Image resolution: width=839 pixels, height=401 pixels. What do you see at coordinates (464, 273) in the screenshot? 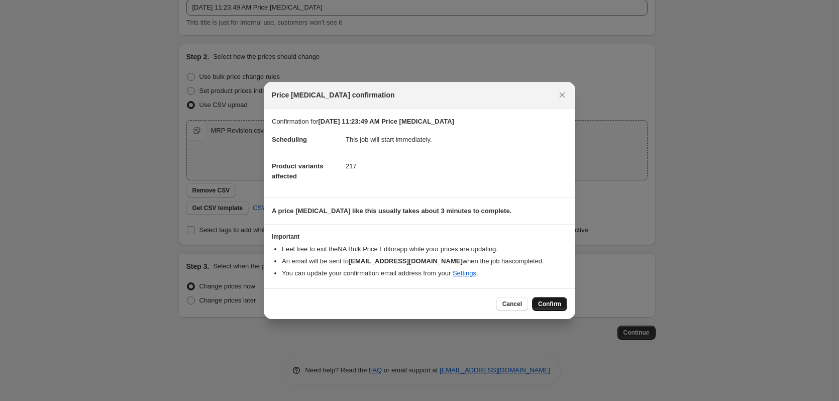
I see `a: Settings` at bounding box center [464, 273].